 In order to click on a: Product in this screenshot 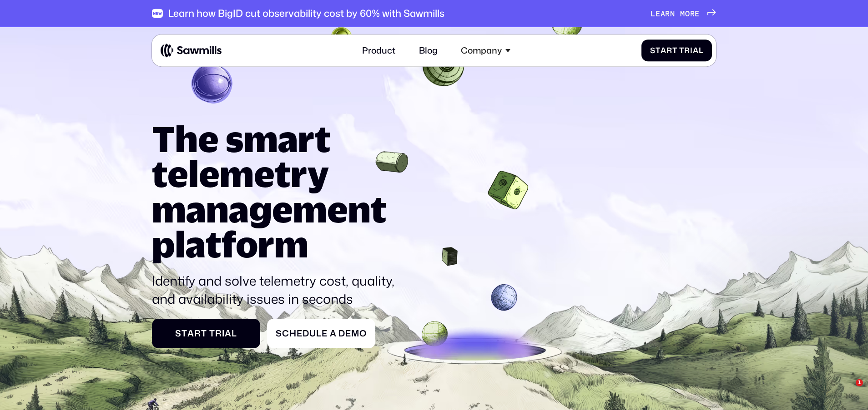, I will do `click(379, 50)`.